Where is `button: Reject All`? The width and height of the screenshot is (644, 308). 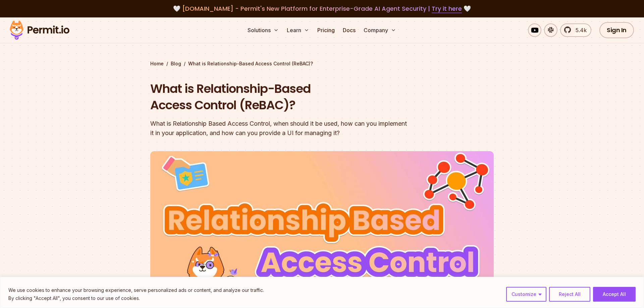
button: Reject All is located at coordinates (569, 294).